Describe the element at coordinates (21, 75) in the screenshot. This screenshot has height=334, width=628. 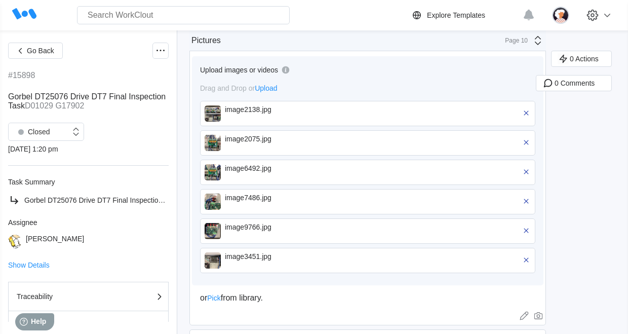
I see `div: #15898` at that location.